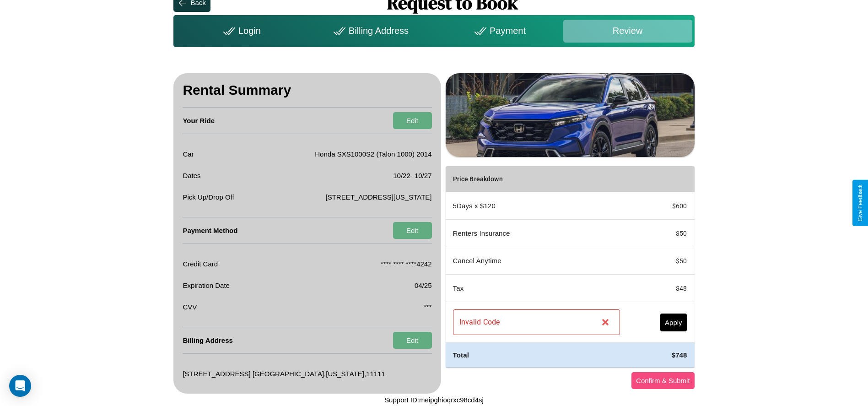 The width and height of the screenshot is (868, 406). I want to click on p: Dates, so click(191, 175).